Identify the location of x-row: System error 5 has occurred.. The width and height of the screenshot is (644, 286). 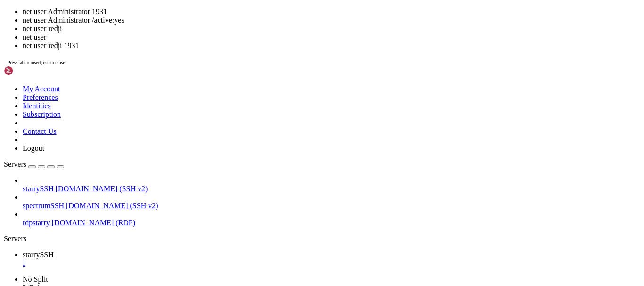
(263, 88).